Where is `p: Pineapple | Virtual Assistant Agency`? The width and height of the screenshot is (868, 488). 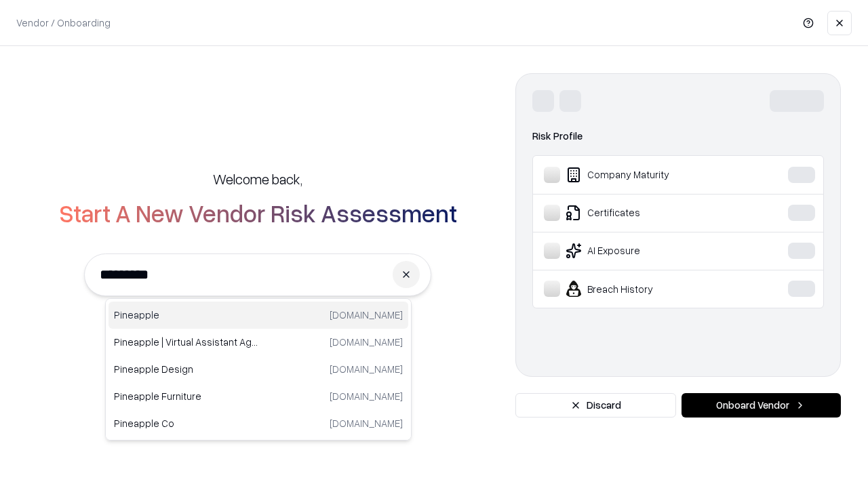
p: Pineapple | Virtual Assistant Agency is located at coordinates (186, 342).